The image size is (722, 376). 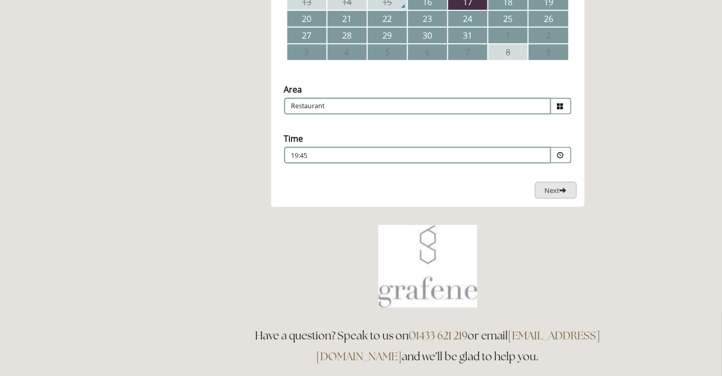 What do you see at coordinates (387, 36) in the screenshot?
I see `td: 29` at bounding box center [387, 36].